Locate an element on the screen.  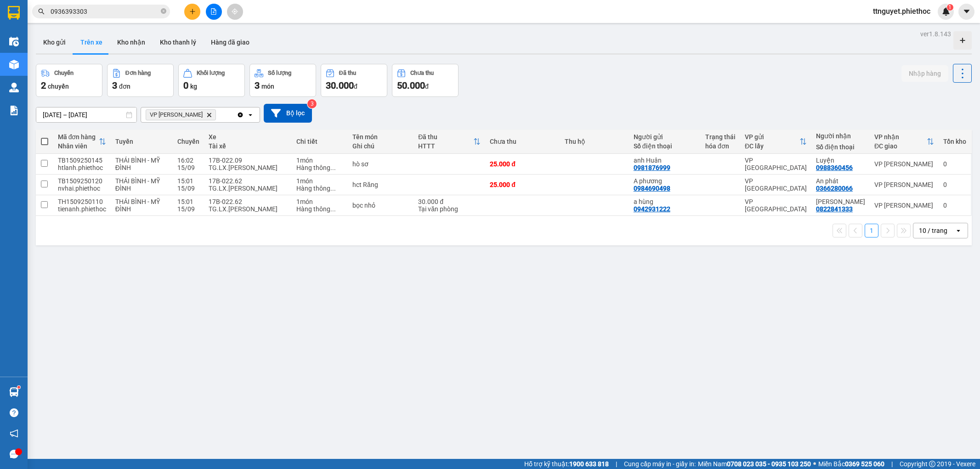
button: Bộ lọc is located at coordinates (288, 113).